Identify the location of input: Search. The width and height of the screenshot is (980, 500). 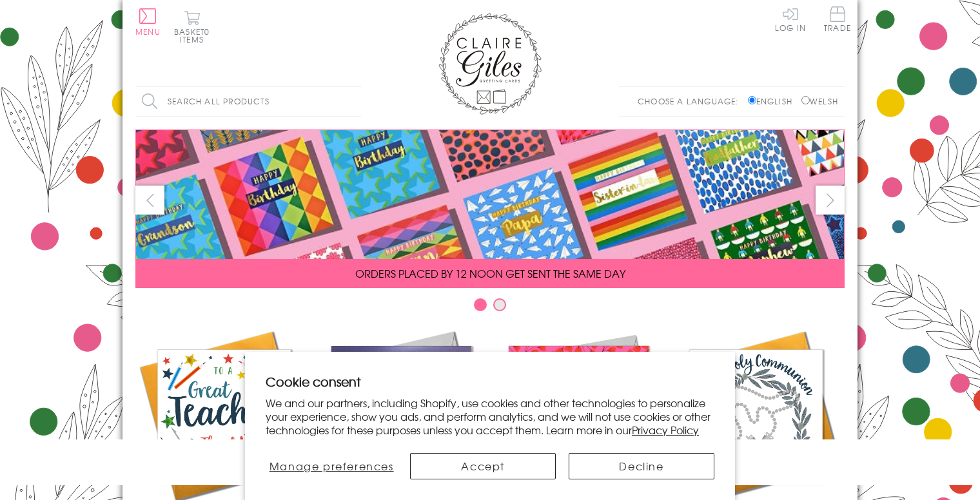
(355, 101).